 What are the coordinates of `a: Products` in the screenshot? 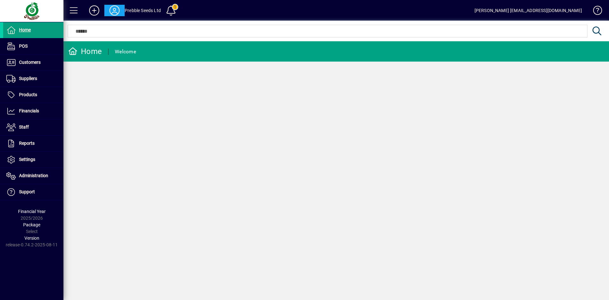 It's located at (33, 95).